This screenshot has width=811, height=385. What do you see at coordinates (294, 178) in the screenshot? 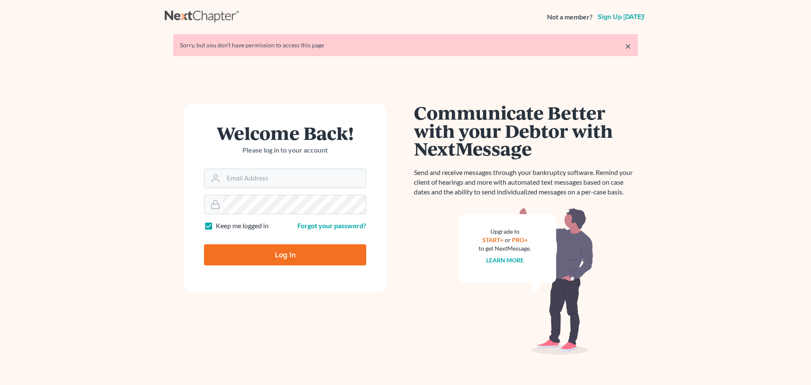
I see `input: Email Address` at bounding box center [294, 178].